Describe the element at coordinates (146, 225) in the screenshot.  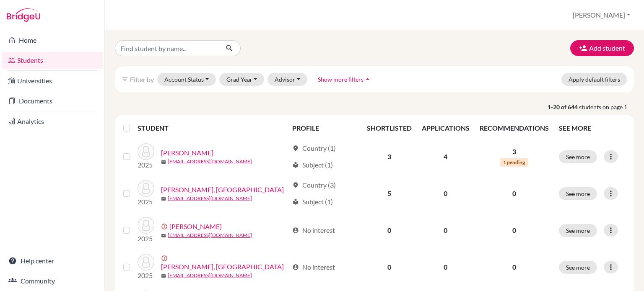
I see `img: Abrams, Braden` at that location.